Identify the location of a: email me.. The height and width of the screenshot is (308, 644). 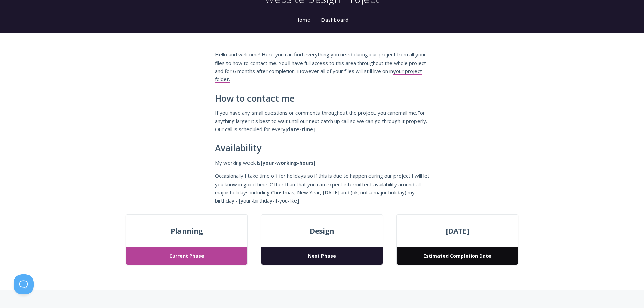
(406, 113).